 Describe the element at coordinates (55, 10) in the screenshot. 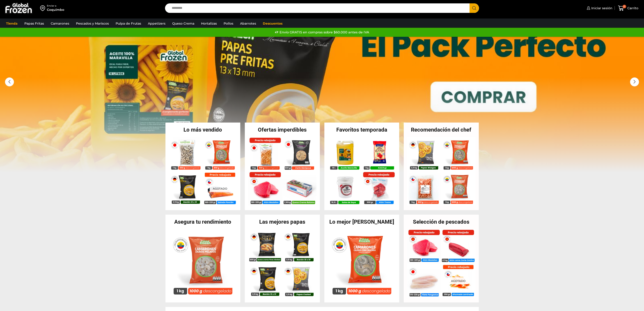

I see `div: Coquimbo` at that location.